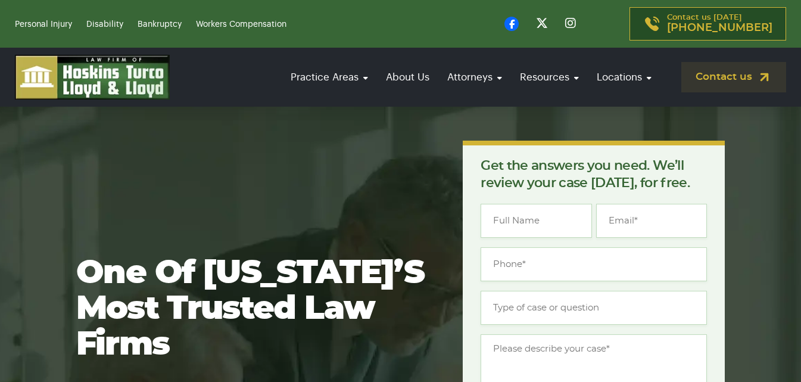 This screenshot has height=382, width=801. What do you see at coordinates (92, 77) in the screenshot?
I see `img: logo` at bounding box center [92, 77].